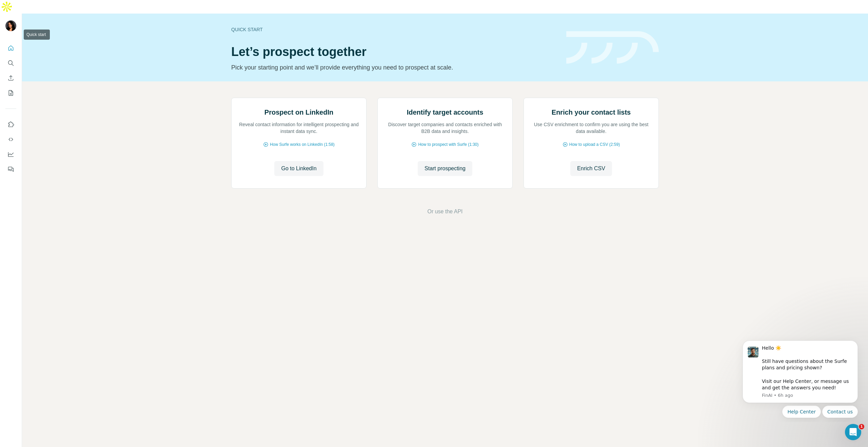 This screenshot has width=868, height=447. I want to click on button: Quick reply: Help Center, so click(69, 77).